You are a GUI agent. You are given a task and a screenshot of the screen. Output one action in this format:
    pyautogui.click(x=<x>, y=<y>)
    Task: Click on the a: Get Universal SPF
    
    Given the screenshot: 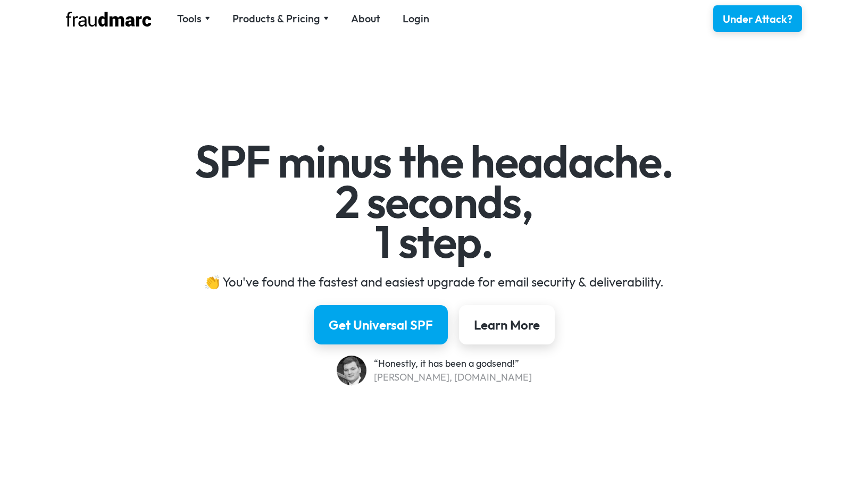 What is the action you would take?
    pyautogui.click(x=381, y=325)
    